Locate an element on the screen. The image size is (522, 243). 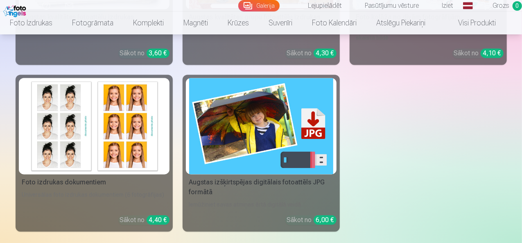
div: Foto izdrukas dokumentiem is located at coordinates (94, 182).